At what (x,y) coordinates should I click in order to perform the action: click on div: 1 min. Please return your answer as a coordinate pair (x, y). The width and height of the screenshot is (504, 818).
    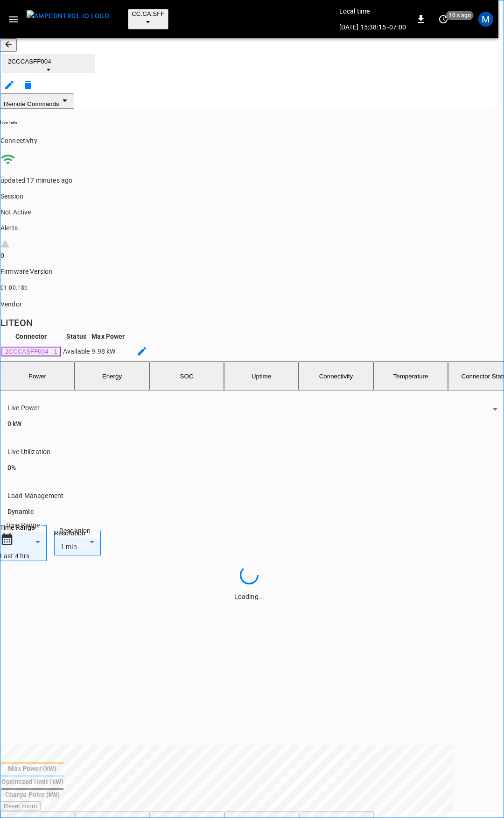
    Looking at the image, I should click on (88, 546).